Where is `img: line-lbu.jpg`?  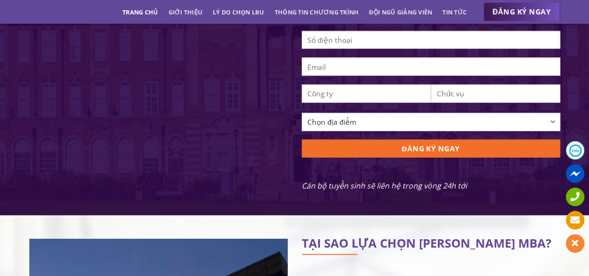
img: line-lbu.jpg is located at coordinates (329, 255).